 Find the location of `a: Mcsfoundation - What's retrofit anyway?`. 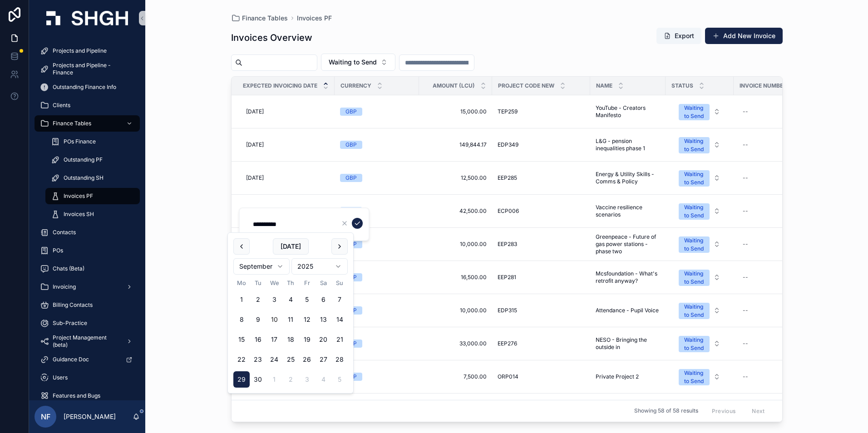

a: Mcsfoundation - What's retrofit anyway? is located at coordinates (628, 277).